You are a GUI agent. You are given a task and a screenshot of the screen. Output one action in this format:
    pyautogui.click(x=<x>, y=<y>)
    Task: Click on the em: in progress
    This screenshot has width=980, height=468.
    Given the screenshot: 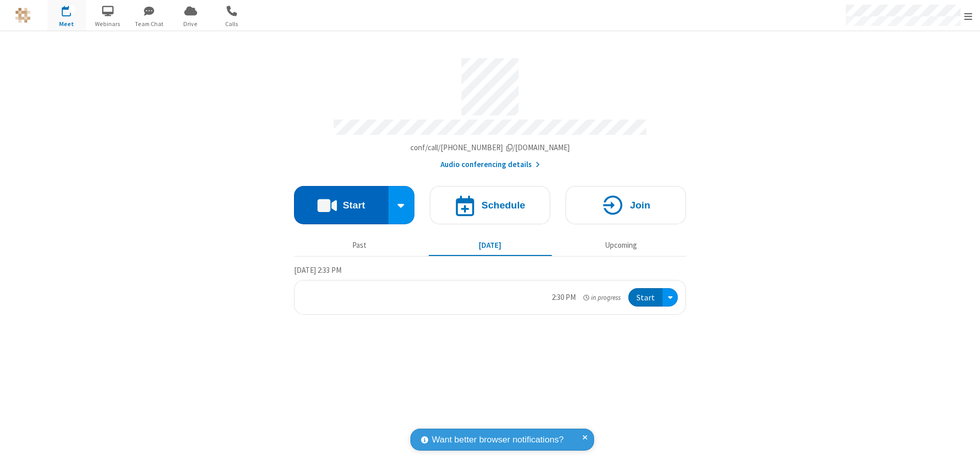 What is the action you would take?
    pyautogui.click(x=602, y=298)
    